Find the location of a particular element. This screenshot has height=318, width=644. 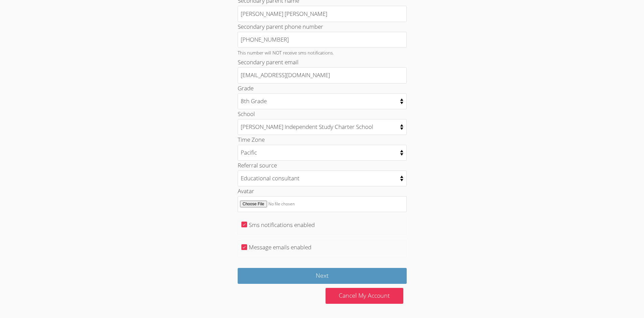

label: Secondary parent email is located at coordinates (268, 62).